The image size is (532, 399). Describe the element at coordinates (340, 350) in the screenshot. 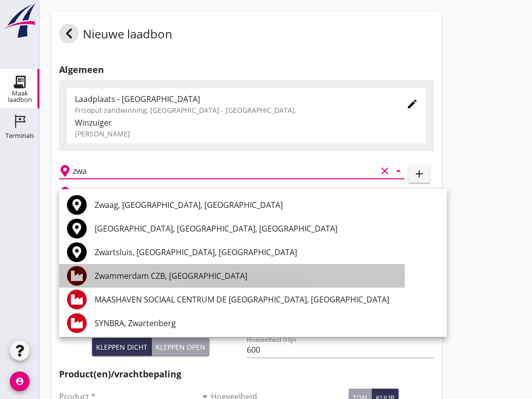

I see `input: Hoeveelheid 0-lijn` at that location.